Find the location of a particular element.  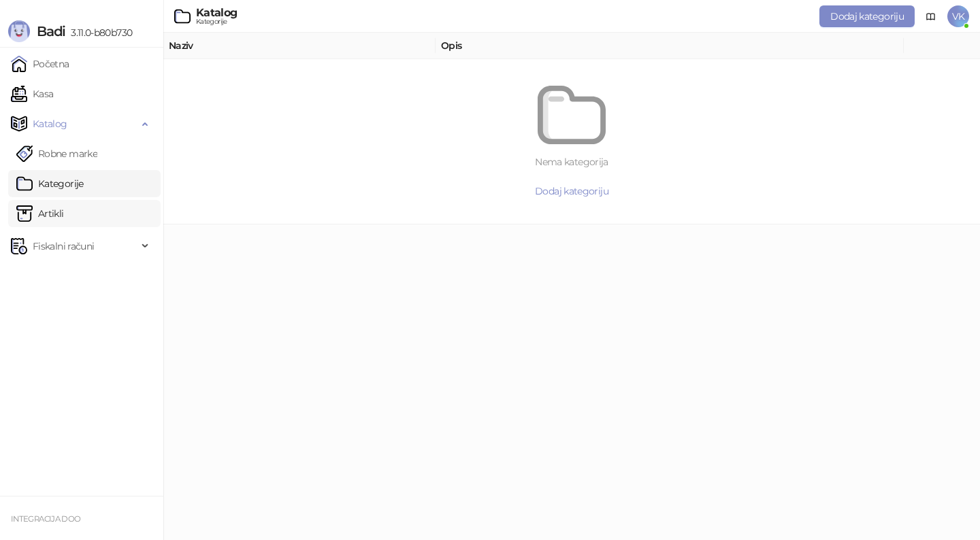

div: Katalog is located at coordinates (217, 13).